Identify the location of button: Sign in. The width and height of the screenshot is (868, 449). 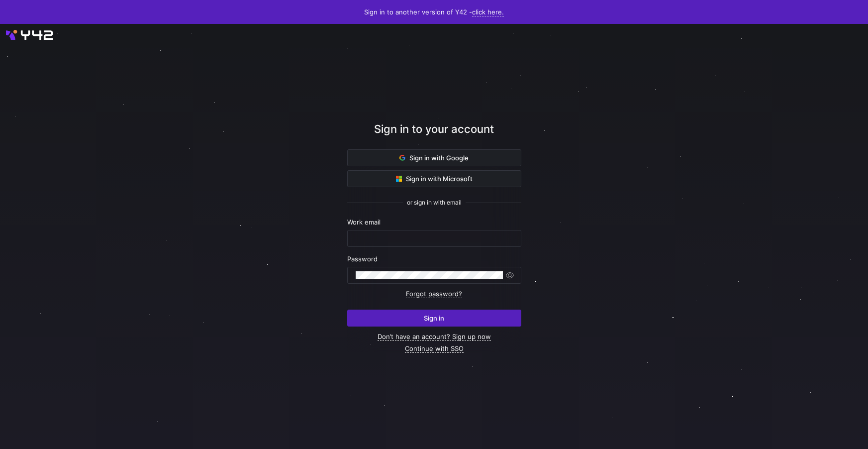
(434, 318).